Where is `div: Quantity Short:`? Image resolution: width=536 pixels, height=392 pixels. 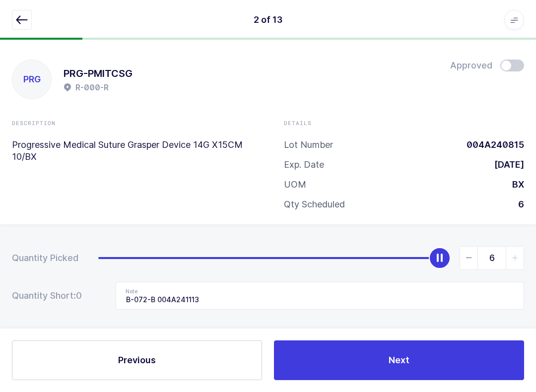 div: Quantity Short: is located at coordinates (54, 296).